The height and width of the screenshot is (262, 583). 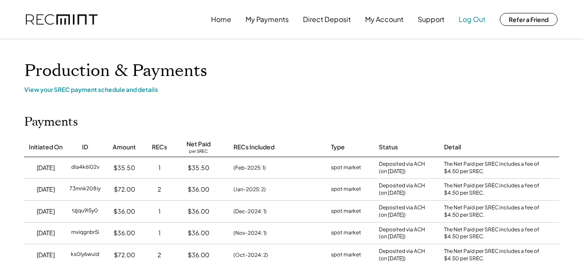 I want to click on div: Amount, so click(x=124, y=147).